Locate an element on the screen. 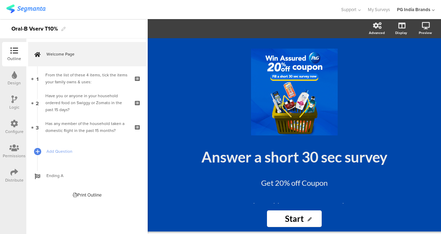  p: Answer a short 30 sec survey is located at coordinates (295, 157).